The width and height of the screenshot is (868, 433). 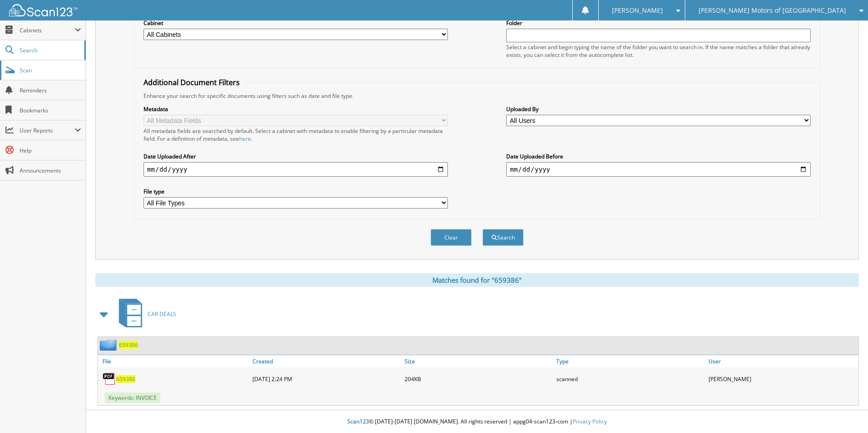 What do you see at coordinates (296, 170) in the screenshot?
I see `input: start` at bounding box center [296, 170].